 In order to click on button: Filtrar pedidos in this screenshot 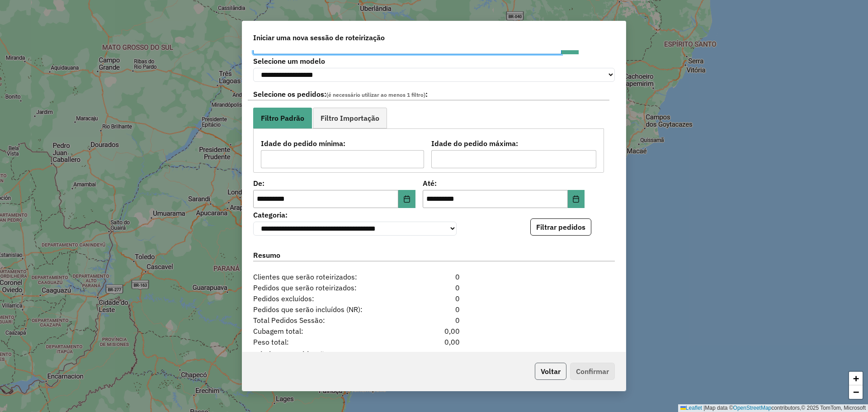, I will do `click(560, 227)`.